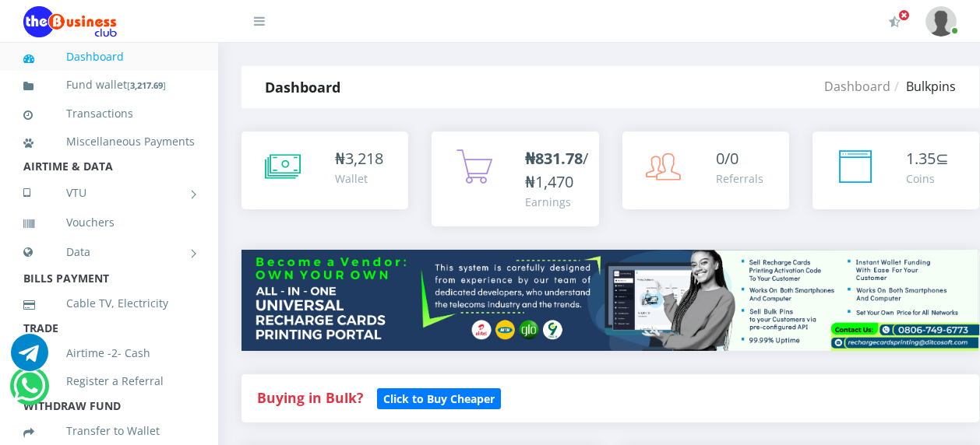 The image size is (980, 445). Describe the element at coordinates (904, 15) in the screenshot. I see `span: Activate Your Membership` at that location.